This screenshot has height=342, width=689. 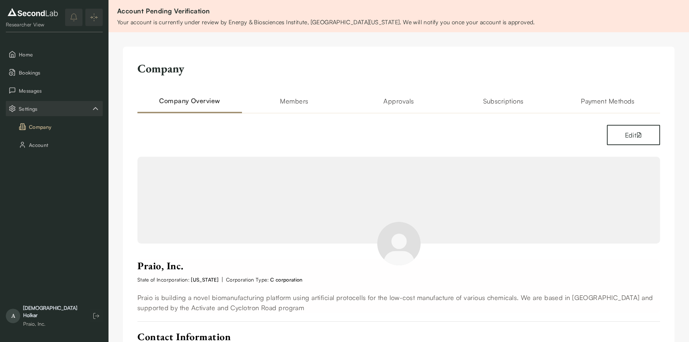 I want to click on button: Bookings, so click(x=54, y=72).